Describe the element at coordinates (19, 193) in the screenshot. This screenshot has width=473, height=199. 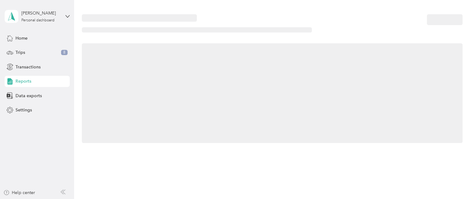
I see `button: Help center` at that location.